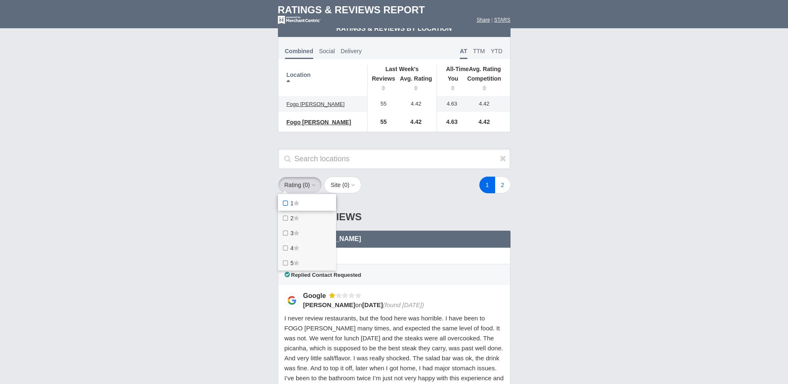  What do you see at coordinates (382, 84) in the screenshot?
I see `th: Reviews: activate to sort column ascending` at bounding box center [382, 84].